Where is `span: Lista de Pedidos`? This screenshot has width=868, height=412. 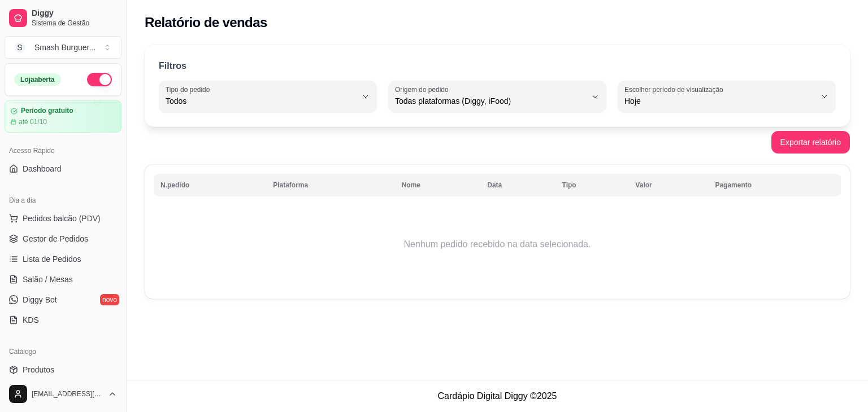
span: Lista de Pedidos is located at coordinates (52, 259).